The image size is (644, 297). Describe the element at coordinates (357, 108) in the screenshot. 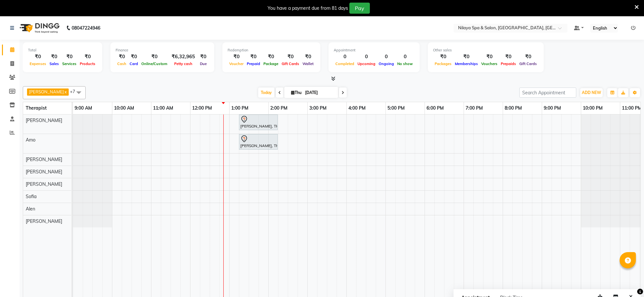

I see `a: 4:00 PM` at that location.